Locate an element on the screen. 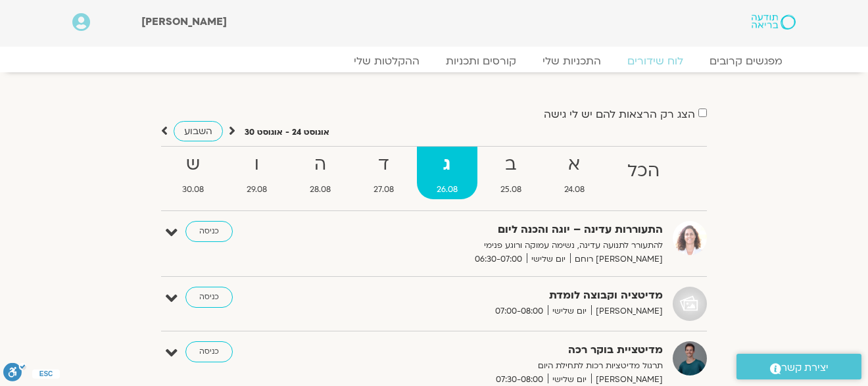  p: להתעורר לתנועה עדינה, נשימה עמוקה ורוגע פנימי is located at coordinates (502, 245).